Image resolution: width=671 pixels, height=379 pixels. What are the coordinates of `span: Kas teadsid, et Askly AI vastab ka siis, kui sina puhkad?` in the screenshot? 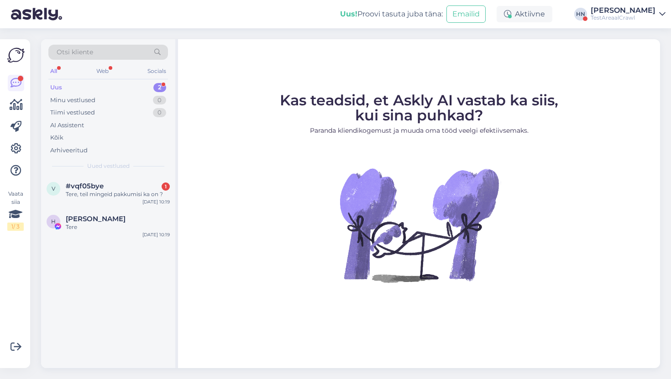 It's located at (419, 108).